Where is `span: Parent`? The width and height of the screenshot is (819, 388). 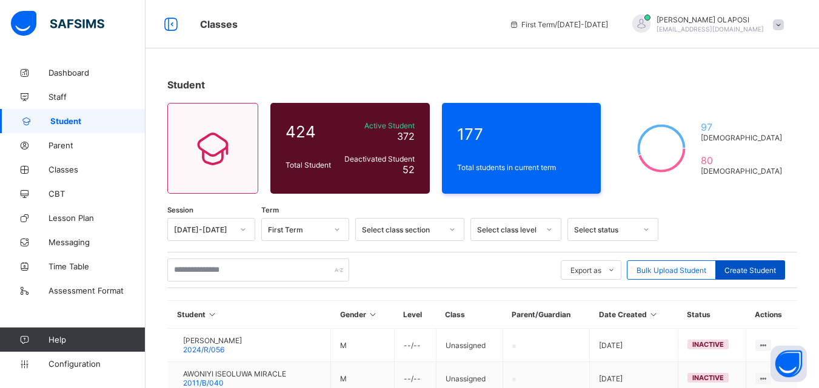 span: Parent is located at coordinates (97, 145).